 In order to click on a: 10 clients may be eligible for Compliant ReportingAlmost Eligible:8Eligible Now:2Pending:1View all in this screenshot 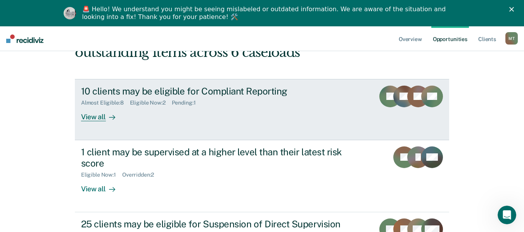, I will do `click(262, 110)`.